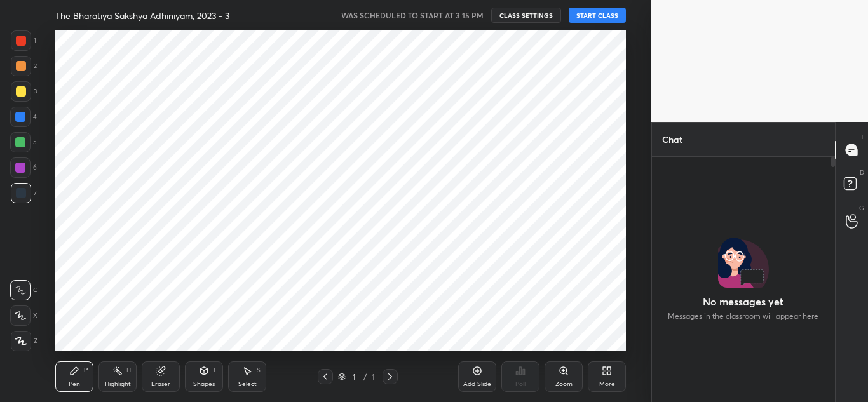  Describe the element at coordinates (247, 384) in the screenshot. I see `div: Select` at that location.